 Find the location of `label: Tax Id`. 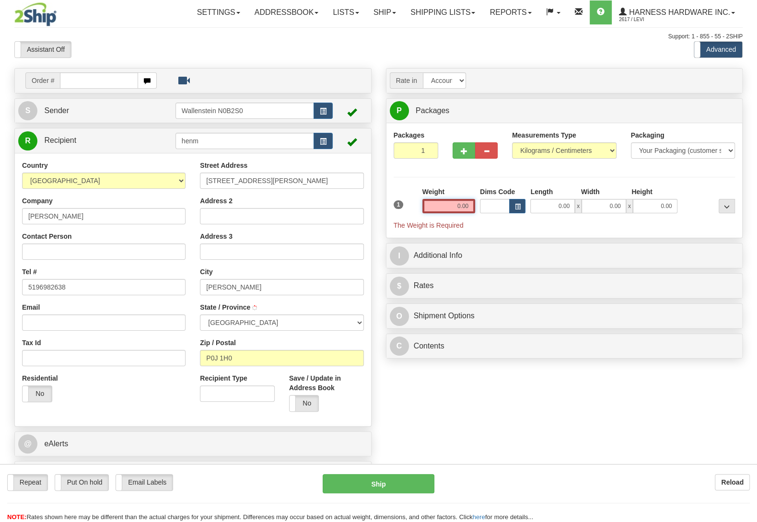

label: Tax Id is located at coordinates (31, 343).